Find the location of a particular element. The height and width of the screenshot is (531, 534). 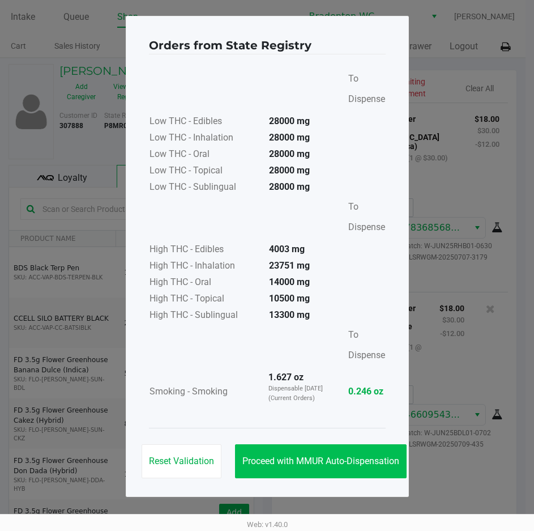

span: Web: v1.40.0 is located at coordinates (267, 524).